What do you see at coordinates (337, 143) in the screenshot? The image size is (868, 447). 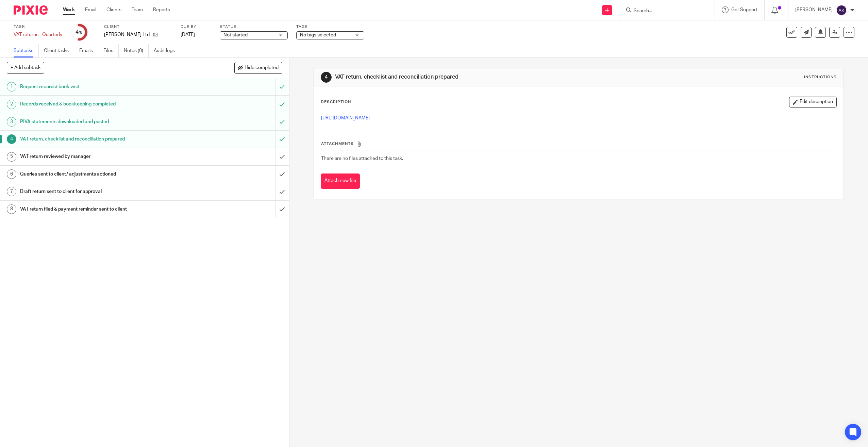 I see `span: Attachments` at bounding box center [337, 143].